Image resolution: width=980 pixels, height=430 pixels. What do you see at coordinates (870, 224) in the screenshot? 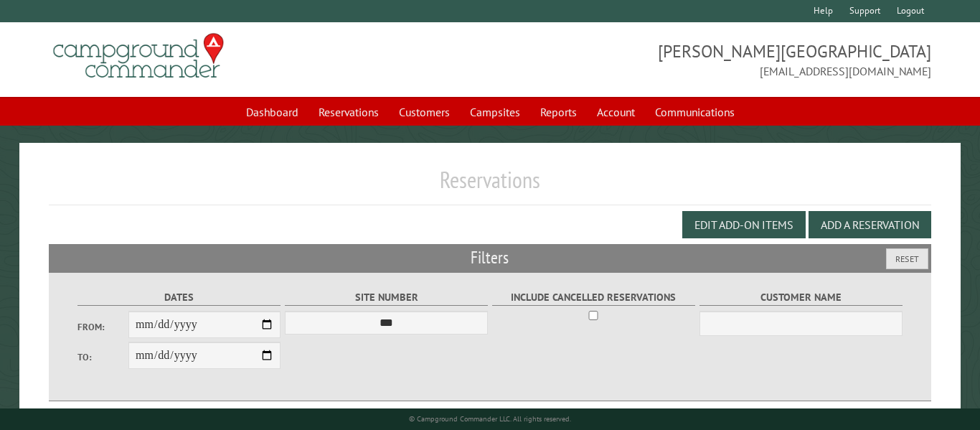
I see `button: Add a Reservation` at bounding box center [870, 224].